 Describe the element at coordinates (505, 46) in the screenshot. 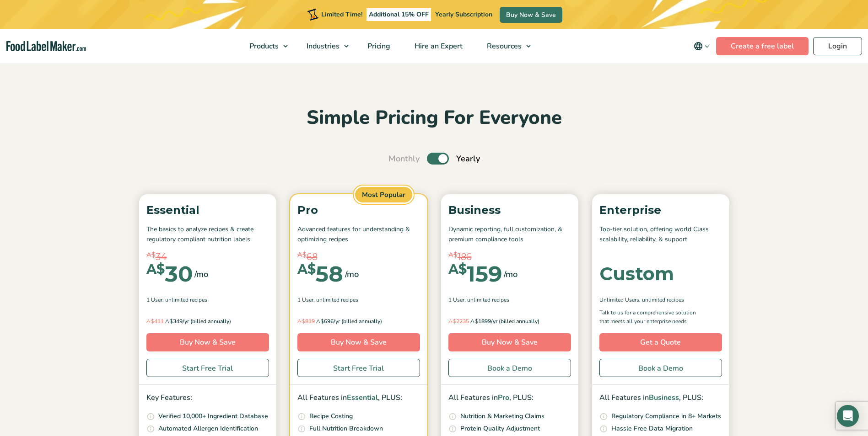

I see `a: Resources` at that location.